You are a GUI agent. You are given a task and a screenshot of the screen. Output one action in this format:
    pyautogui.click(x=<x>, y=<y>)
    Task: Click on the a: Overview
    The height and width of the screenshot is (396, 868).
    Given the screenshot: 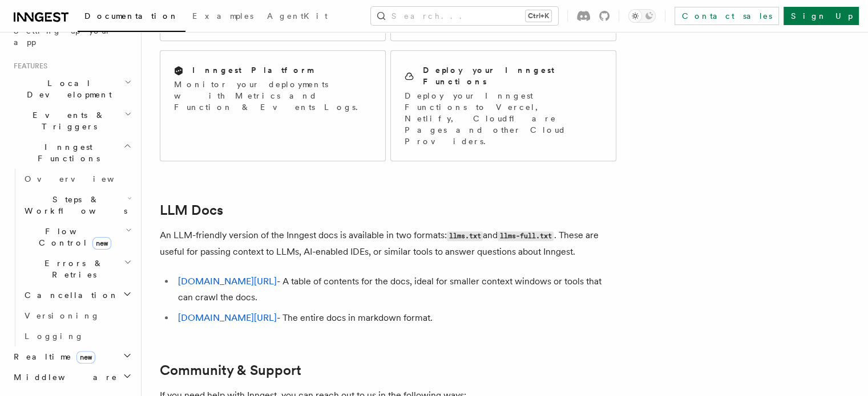 What is the action you would take?
    pyautogui.click(x=77, y=179)
    